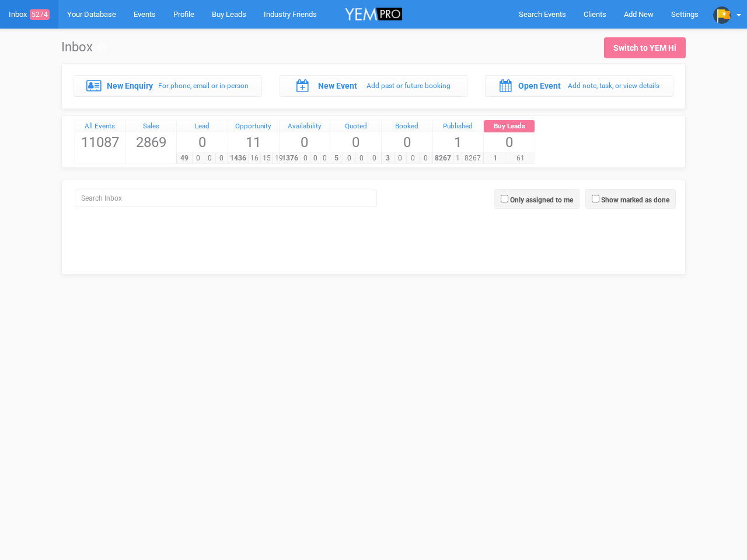 The width and height of the screenshot is (747, 560). What do you see at coordinates (355, 126) in the screenshot?
I see `a: Quoted` at bounding box center [355, 126].